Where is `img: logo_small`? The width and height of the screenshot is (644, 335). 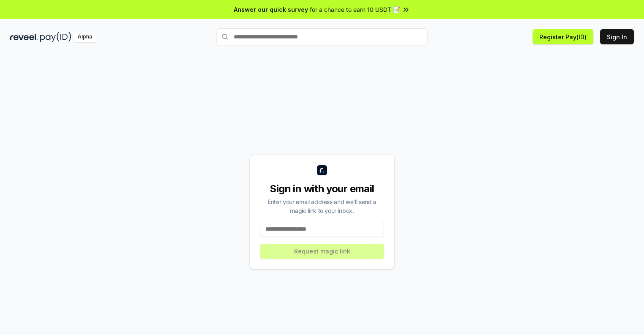 img: logo_small is located at coordinates (322, 170).